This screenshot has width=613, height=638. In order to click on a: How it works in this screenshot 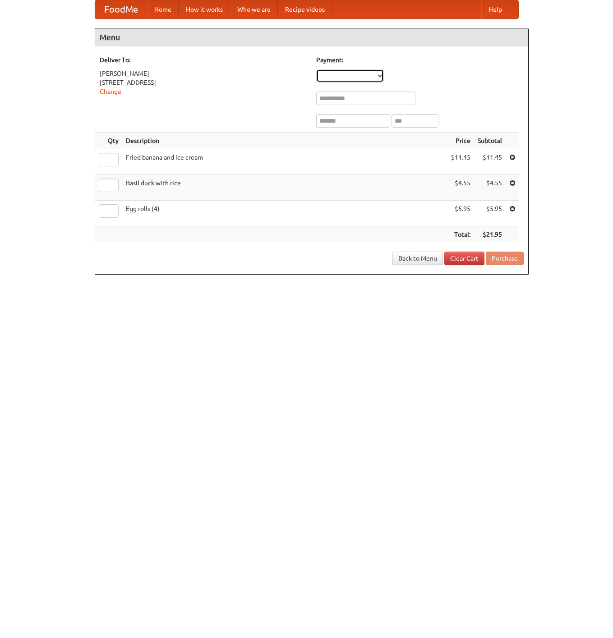, I will do `click(204, 9)`.